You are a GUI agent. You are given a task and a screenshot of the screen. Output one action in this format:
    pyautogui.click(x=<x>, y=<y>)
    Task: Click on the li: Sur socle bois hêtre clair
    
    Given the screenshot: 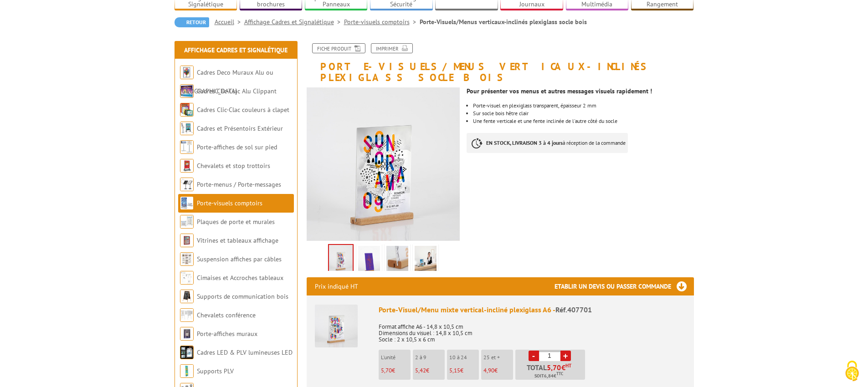 What is the action you would take?
    pyautogui.click(x=584, y=113)
    